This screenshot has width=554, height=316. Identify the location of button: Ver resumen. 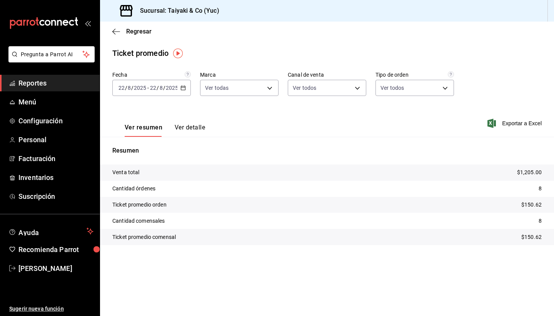
(144, 130).